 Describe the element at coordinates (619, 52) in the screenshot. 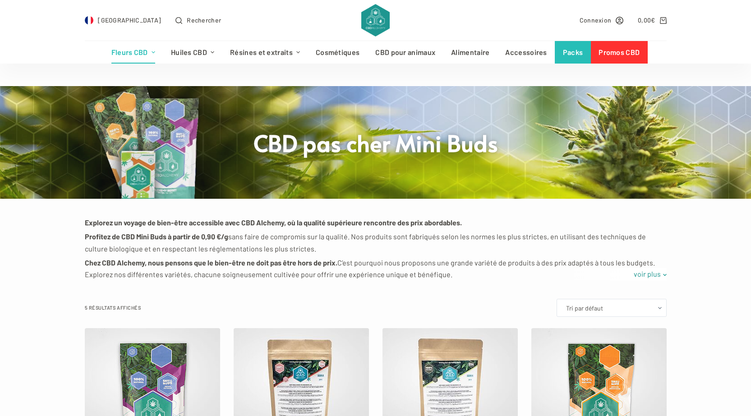

I see `a: Promos CBD` at that location.